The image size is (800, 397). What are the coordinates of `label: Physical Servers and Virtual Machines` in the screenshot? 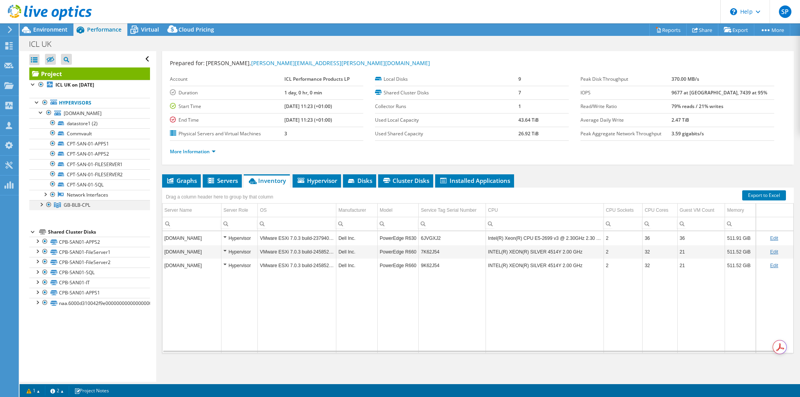 It's located at (227, 134).